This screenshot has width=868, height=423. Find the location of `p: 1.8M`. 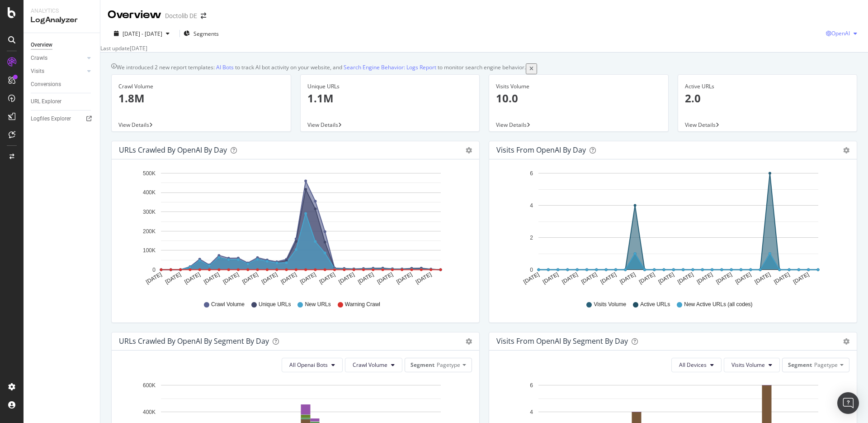

p: 1.8M is located at coordinates (202, 98).